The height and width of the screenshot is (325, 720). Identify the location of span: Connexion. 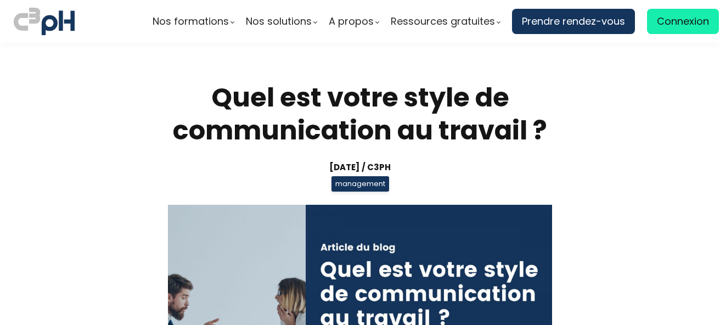
(683, 21).